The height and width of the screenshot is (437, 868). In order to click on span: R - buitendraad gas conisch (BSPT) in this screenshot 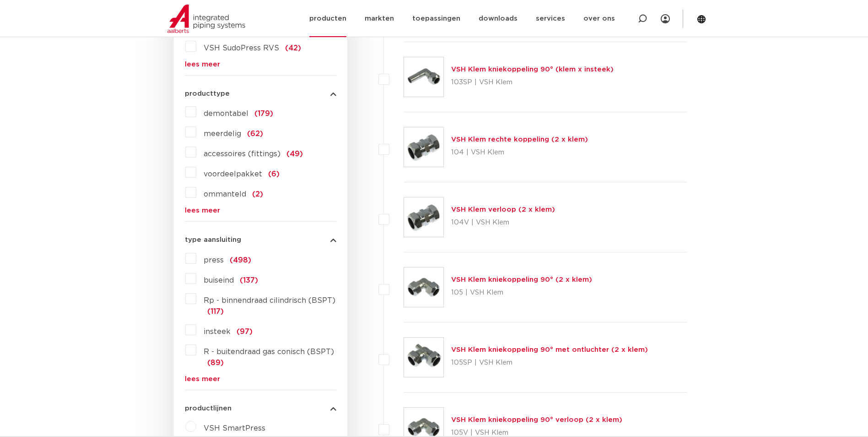, I will do `click(269, 352)`.